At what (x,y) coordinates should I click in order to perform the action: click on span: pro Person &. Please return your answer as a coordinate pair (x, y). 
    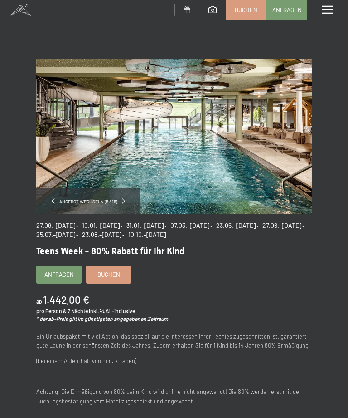
    Looking at the image, I should click on (51, 311).